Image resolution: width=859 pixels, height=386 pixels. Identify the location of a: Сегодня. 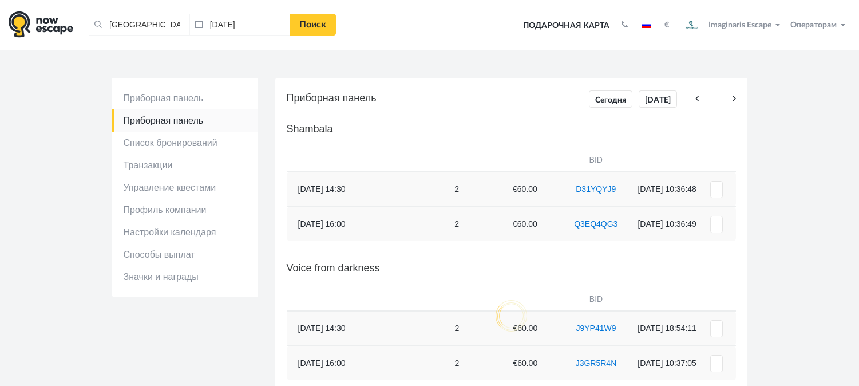
(610, 99).